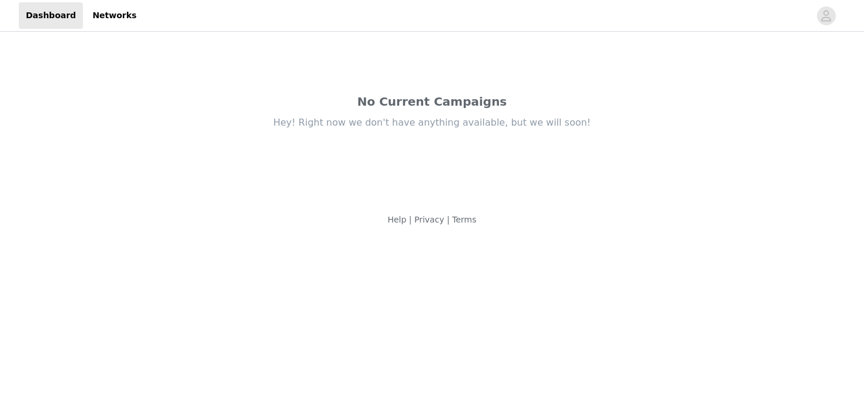 The image size is (864, 418). Describe the element at coordinates (114, 15) in the screenshot. I see `a: Networks` at that location.